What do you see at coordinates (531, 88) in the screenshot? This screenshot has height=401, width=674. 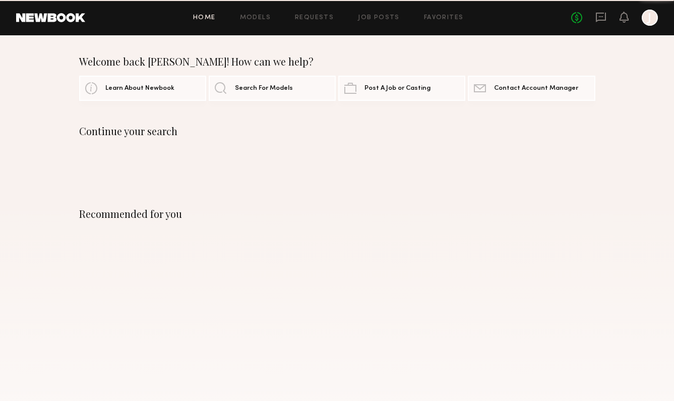 I see `a: Contact Account Manager` at bounding box center [531, 88].